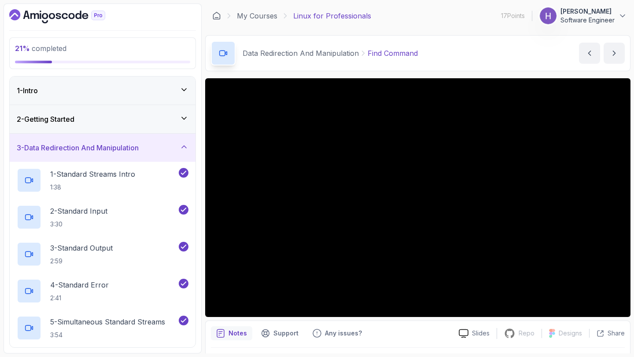 The height and width of the screenshot is (357, 634). Describe the element at coordinates (79, 285) in the screenshot. I see `p: 4 - Standard Error` at that location.